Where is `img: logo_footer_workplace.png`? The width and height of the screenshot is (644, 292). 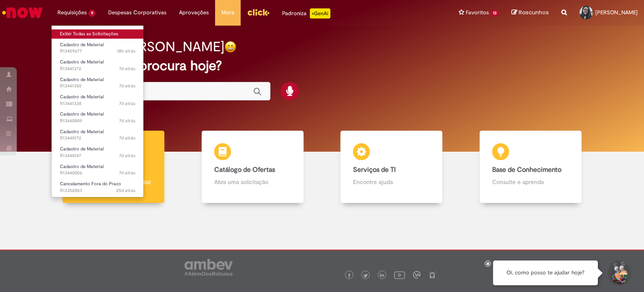
img: logo_footer_workplace.png is located at coordinates (417, 275).